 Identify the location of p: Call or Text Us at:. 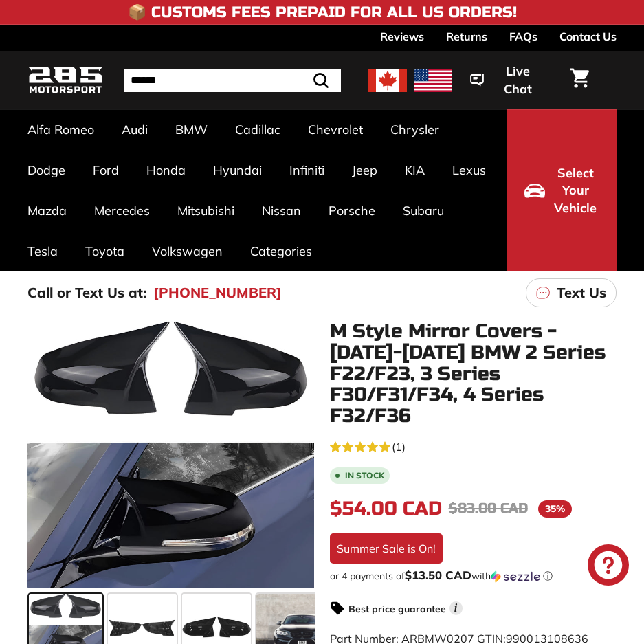
(86, 292).